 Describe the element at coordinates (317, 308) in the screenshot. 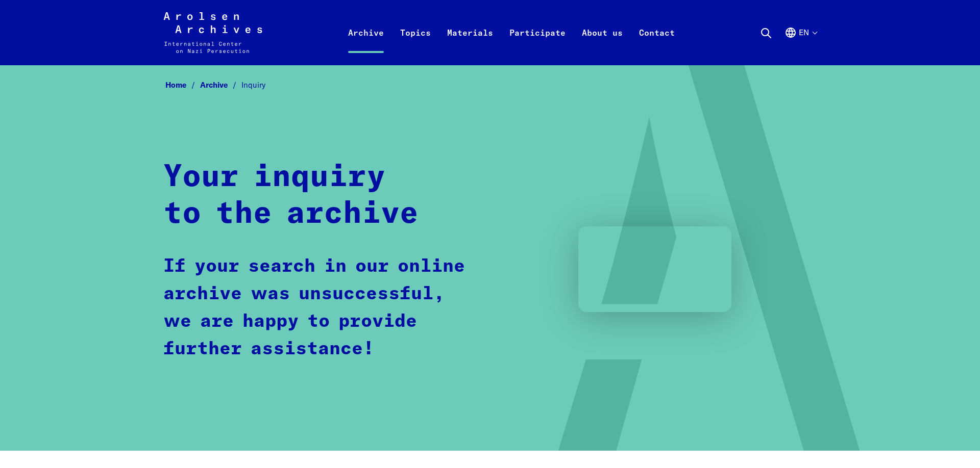

I see `p: If your search in our online archive was unsuccessful, we are happy to provide further assistance!` at that location.